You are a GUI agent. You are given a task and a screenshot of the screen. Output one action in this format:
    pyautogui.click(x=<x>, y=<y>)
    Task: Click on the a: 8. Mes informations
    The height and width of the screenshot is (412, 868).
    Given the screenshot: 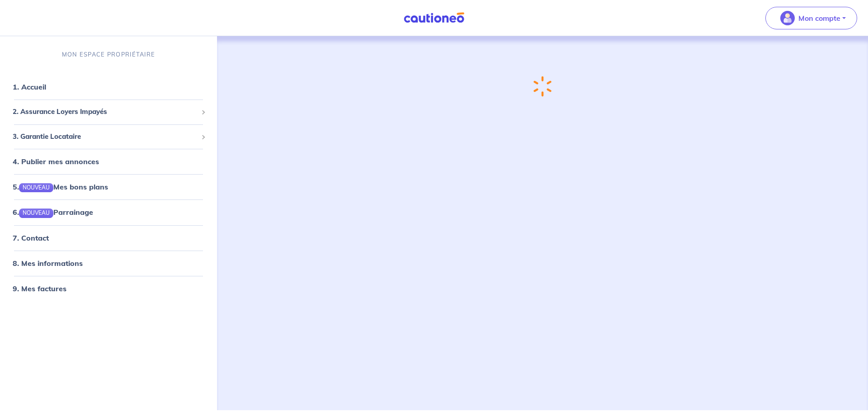 What is the action you would take?
    pyautogui.click(x=48, y=263)
    